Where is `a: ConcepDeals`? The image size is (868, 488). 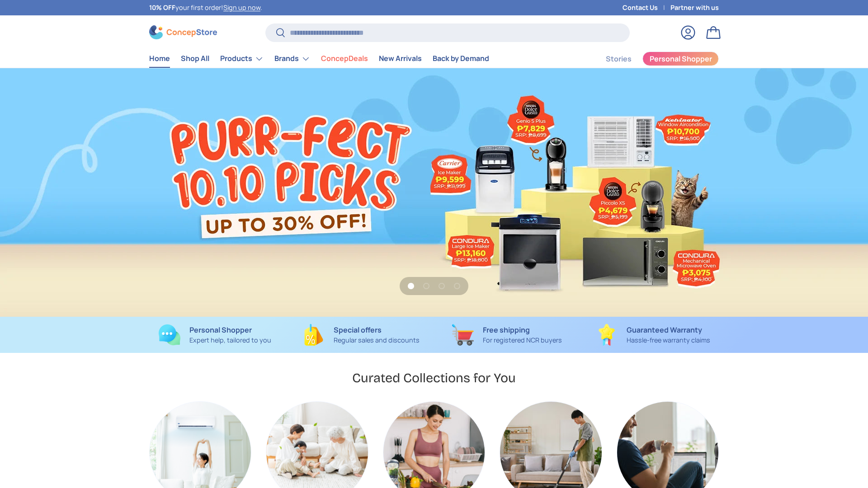 a: ConcepDeals is located at coordinates (345, 58).